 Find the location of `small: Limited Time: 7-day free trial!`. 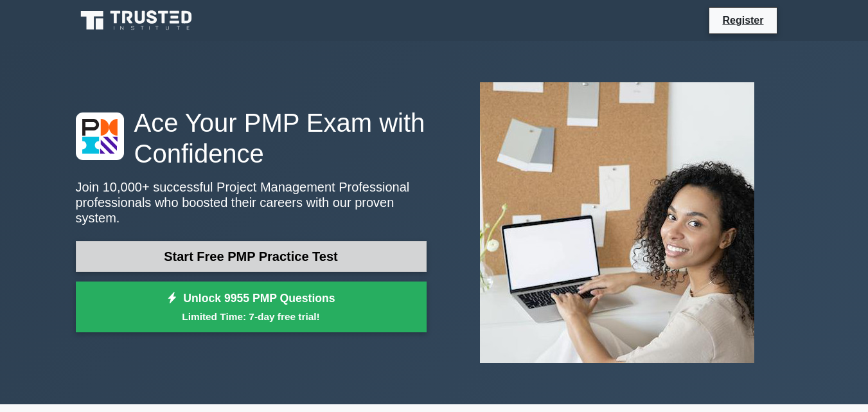

small: Limited Time: 7-day free trial! is located at coordinates (251, 316).